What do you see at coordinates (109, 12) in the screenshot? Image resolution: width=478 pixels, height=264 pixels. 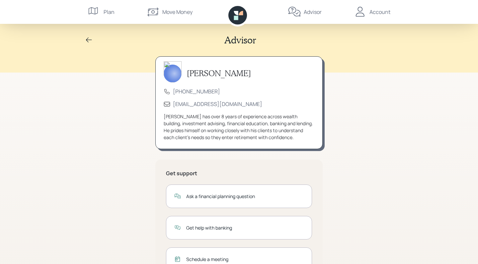 I see `div: Plan` at bounding box center [109, 12].